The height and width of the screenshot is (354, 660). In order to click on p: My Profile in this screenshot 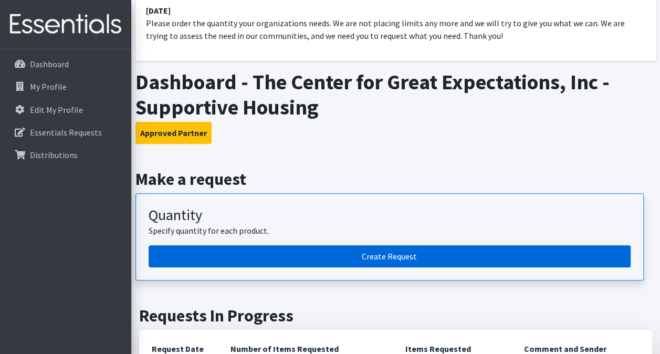, I will do `click(48, 87)`.